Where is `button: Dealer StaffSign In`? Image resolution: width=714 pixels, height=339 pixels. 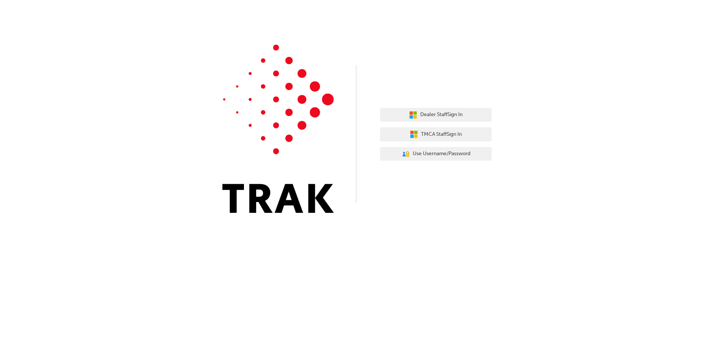 button: Dealer StaffSign In is located at coordinates (436, 115).